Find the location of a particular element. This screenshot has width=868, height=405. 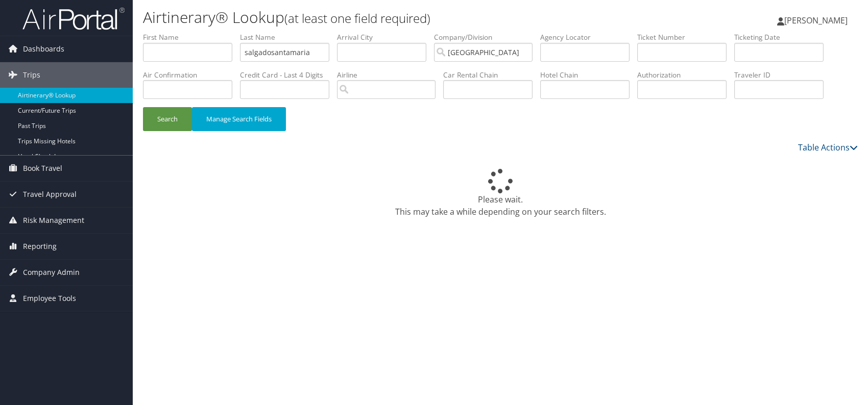

label: Airline is located at coordinates (390, 75).